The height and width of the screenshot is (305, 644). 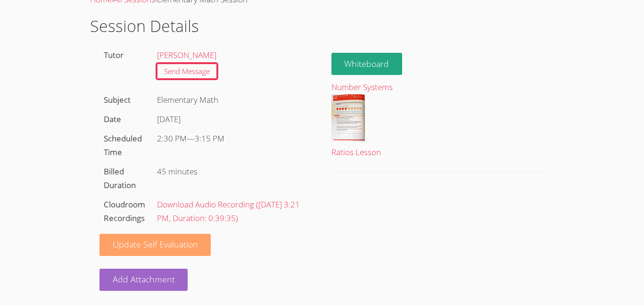 What do you see at coordinates (114, 55) in the screenshot?
I see `label: Tutor` at bounding box center [114, 55].